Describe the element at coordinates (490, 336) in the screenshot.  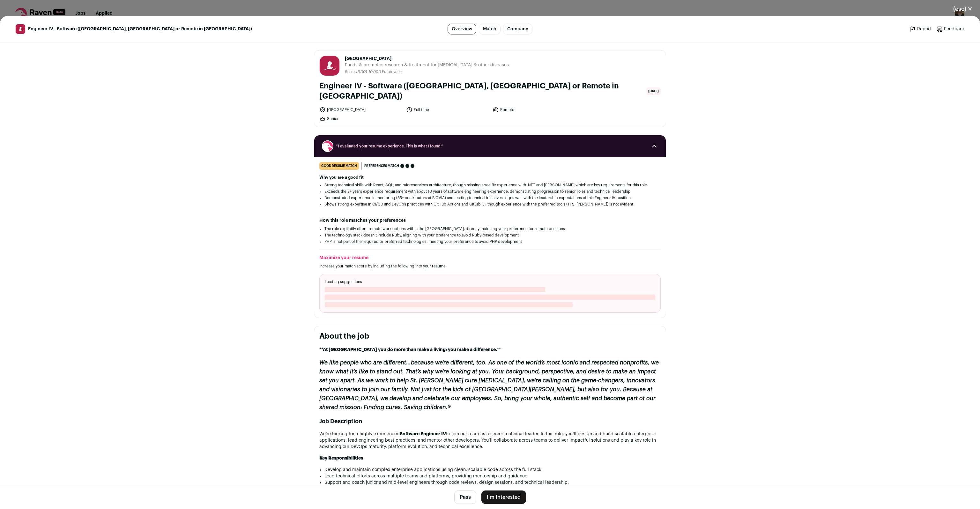
I see `h2: About the job` at that location.